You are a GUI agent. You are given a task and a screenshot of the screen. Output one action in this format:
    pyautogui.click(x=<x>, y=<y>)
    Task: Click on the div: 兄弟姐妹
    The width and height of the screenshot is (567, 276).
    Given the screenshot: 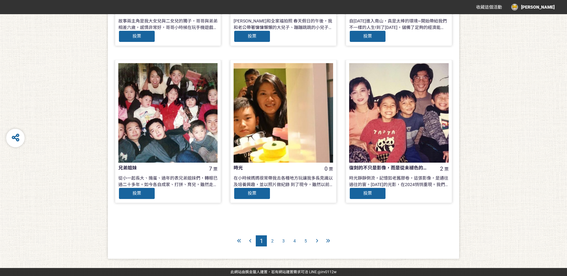 What is the action you would take?
    pyautogui.click(x=158, y=168)
    